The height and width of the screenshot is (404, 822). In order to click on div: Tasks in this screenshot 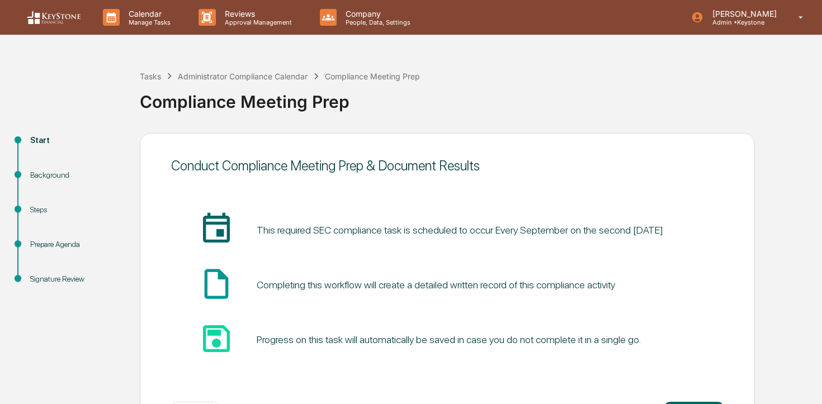, I will do `click(150, 76)`.